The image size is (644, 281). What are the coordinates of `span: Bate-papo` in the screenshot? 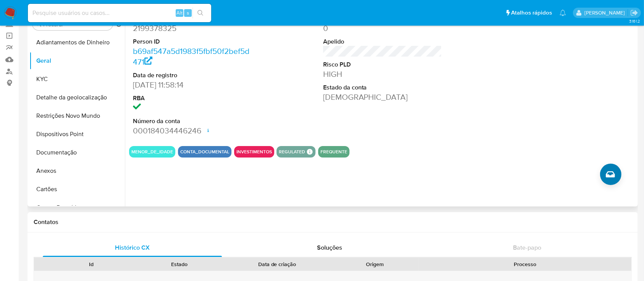 It's located at (527, 247).